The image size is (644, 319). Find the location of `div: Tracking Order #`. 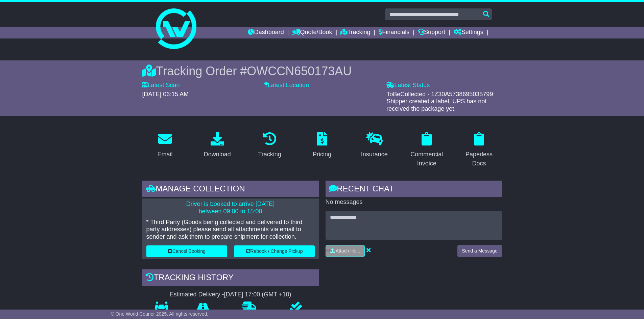

div: Tracking Order # is located at coordinates (323, 71).